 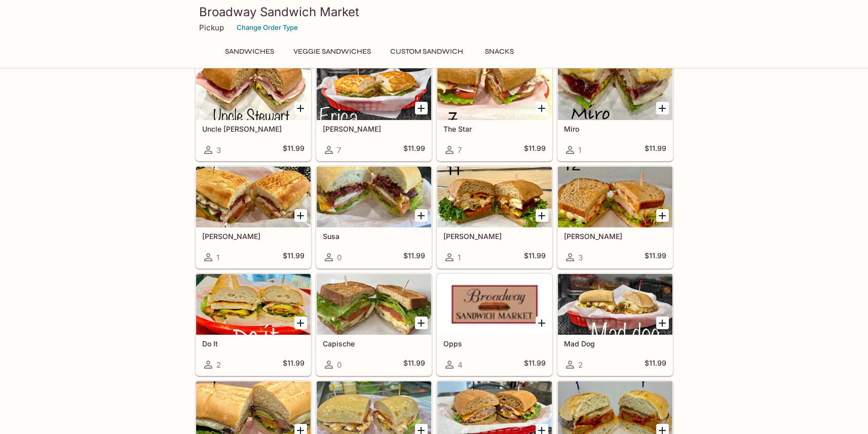 What do you see at coordinates (495, 110) in the screenshot?
I see `a: The Star7$11.99` at bounding box center [495, 110].